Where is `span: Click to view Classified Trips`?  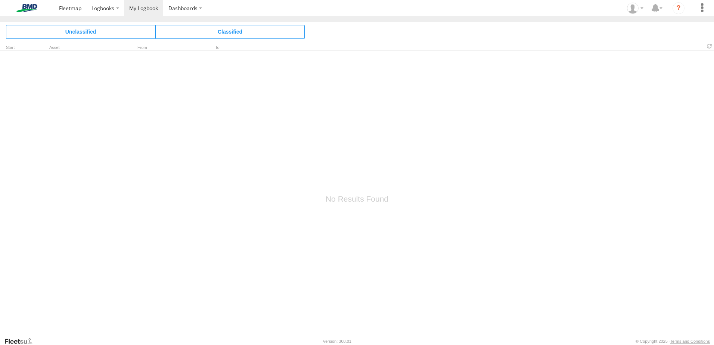
span: Click to view Classified Trips is located at coordinates (230, 32).